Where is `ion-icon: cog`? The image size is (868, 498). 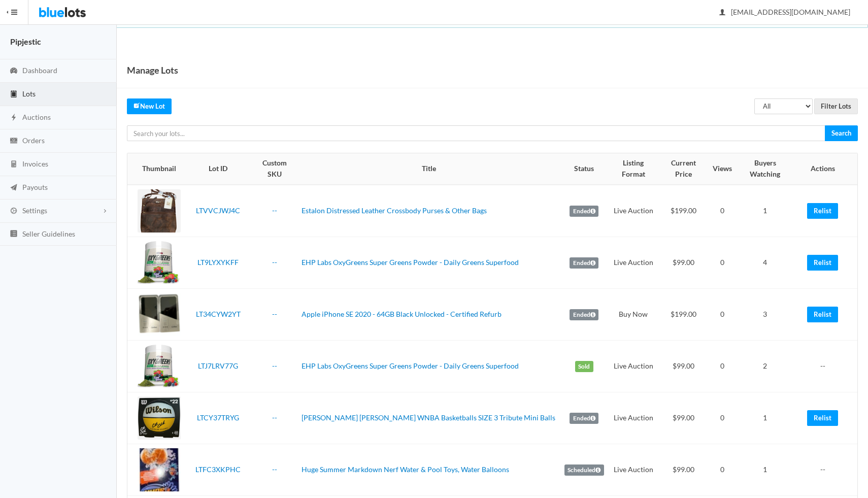
ion-icon: cog is located at coordinates (14, 211).